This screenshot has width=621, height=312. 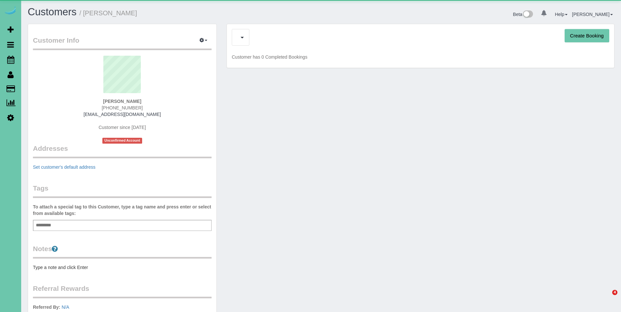 I want to click on a: Automaid Logo, so click(x=10, y=11).